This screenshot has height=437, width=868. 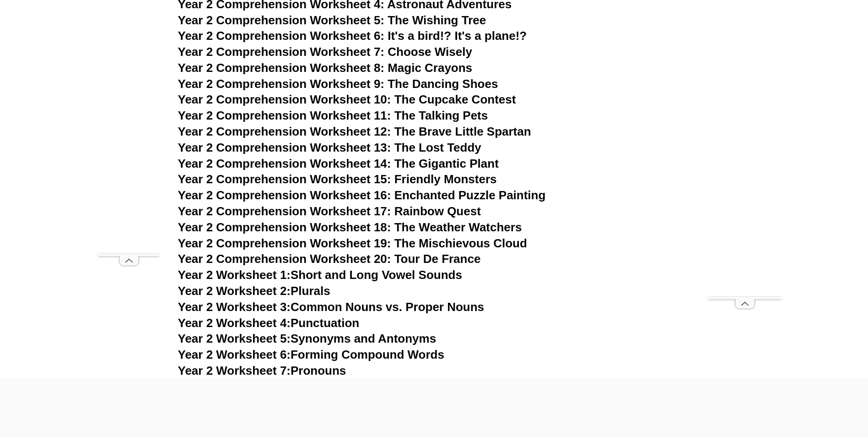 I want to click on span: Year 2 Worksheet 1:, so click(x=234, y=275).